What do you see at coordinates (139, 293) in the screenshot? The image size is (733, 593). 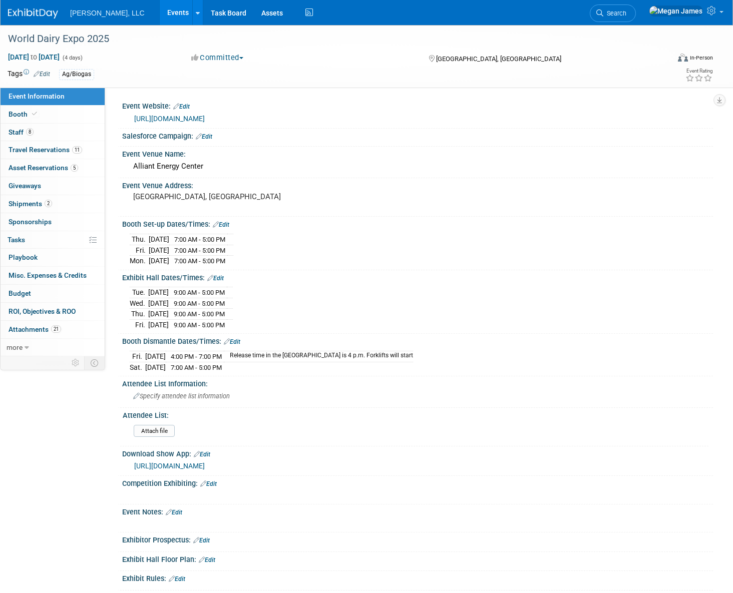 I see `td: Tue.` at bounding box center [139, 293].